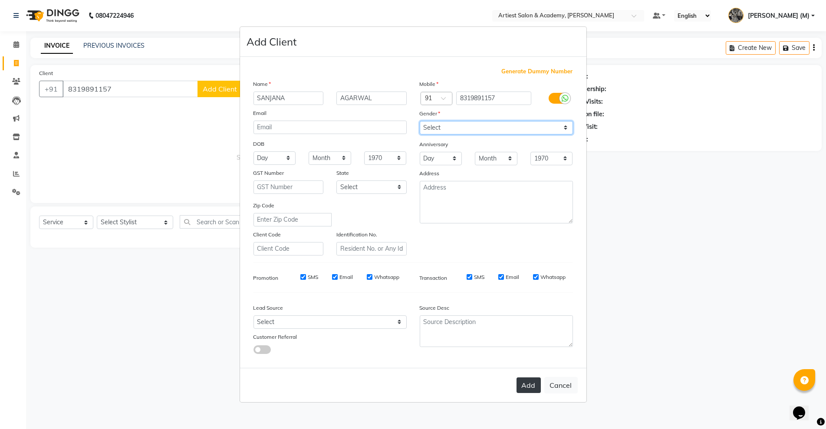 The image size is (826, 429). Describe the element at coordinates (275, 337) in the screenshot. I see `label: Customer Referral` at that location.